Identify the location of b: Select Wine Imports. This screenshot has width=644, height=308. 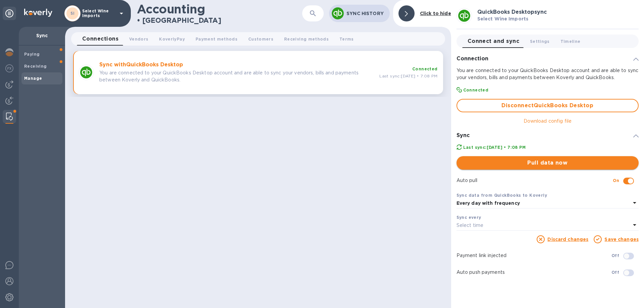
(503, 19).